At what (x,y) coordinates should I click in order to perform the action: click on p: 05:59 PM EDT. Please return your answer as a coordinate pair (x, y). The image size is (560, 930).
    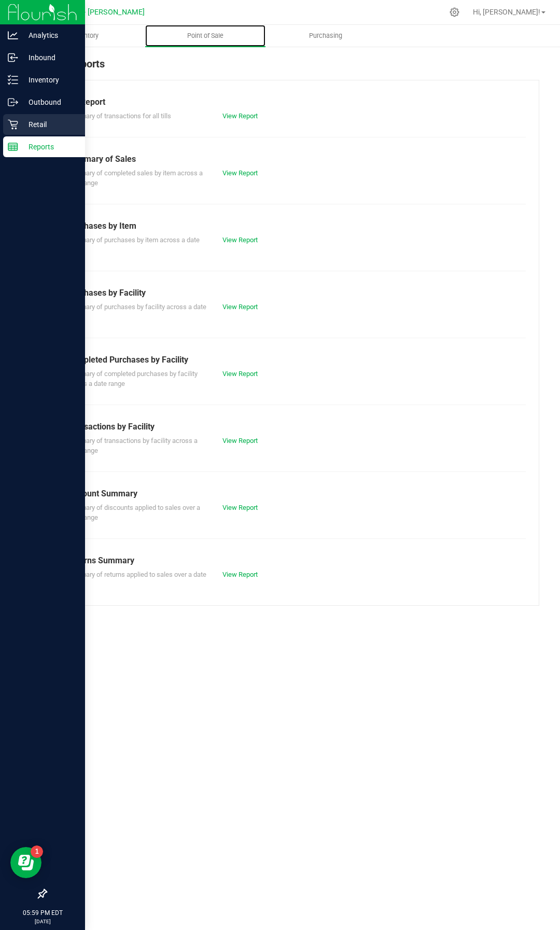
    Looking at the image, I should click on (43, 913).